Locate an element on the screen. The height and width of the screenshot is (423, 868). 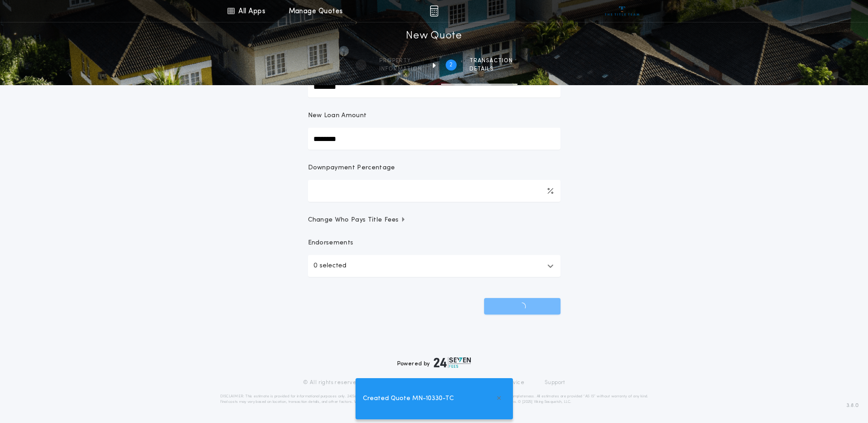
button: Change Who Pays Title Fees is located at coordinates (434, 221).